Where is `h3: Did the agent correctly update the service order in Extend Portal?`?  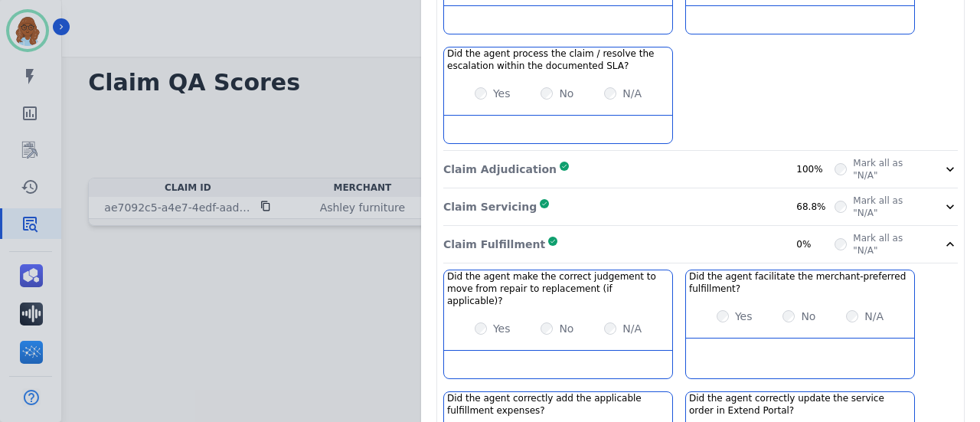
h3: Did the agent correctly update the service order in Extend Portal? is located at coordinates (800, 404).